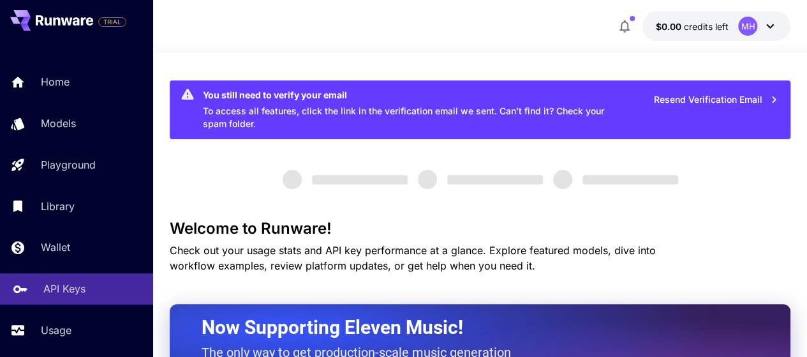 Image resolution: width=807 pixels, height=357 pixels. What do you see at coordinates (691, 26) in the screenshot?
I see `div: $0.00` at bounding box center [691, 26].